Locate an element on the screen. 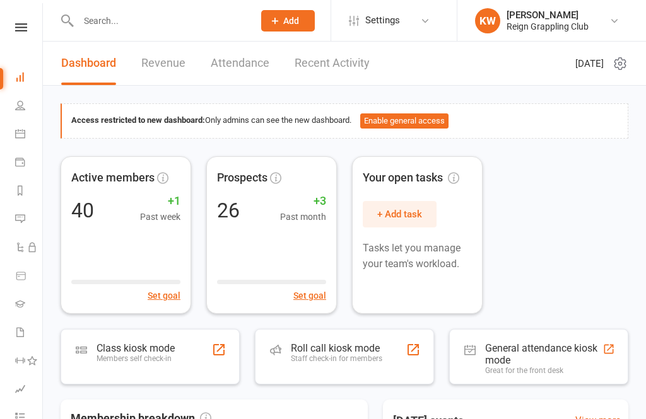 The image size is (646, 419). div: 40 is located at coordinates (83, 211).